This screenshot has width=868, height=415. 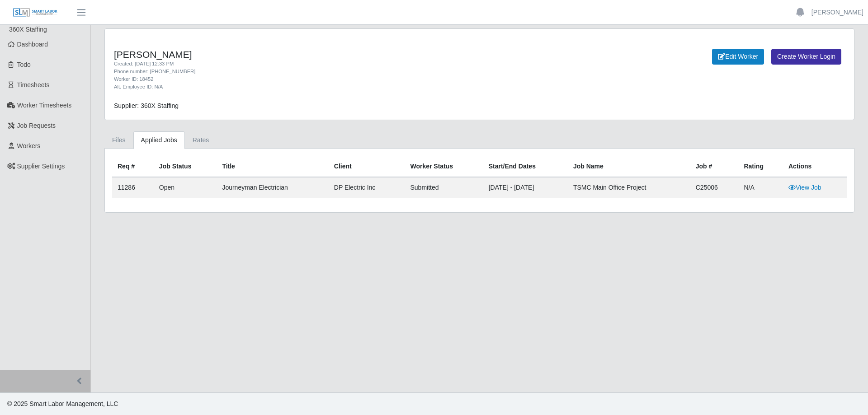 What do you see at coordinates (714, 187) in the screenshot?
I see `td: C25006` at bounding box center [714, 187].